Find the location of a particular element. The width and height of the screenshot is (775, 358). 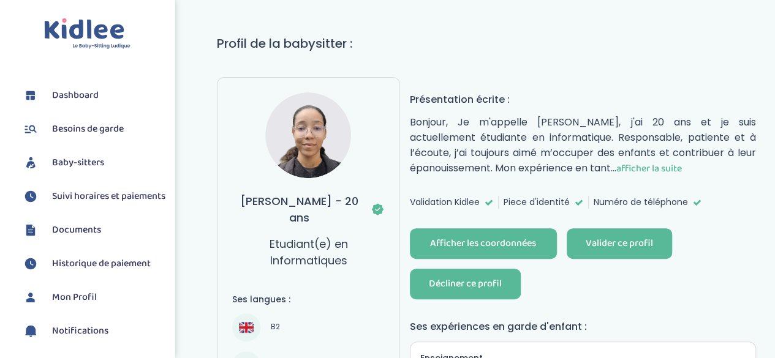

span: Notifications is located at coordinates (80, 331).